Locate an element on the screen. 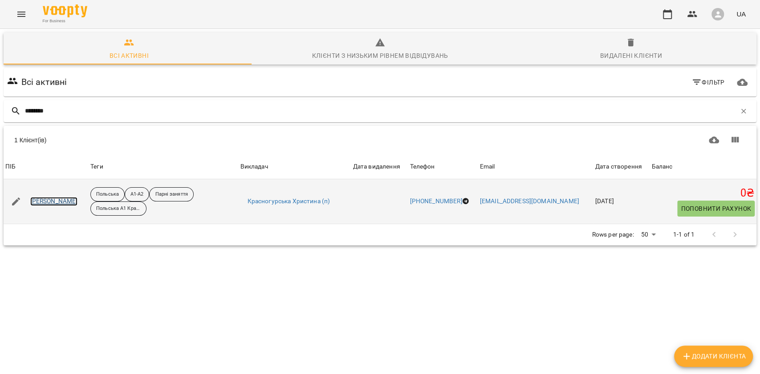 Image resolution: width=760 pixels, height=374 pixels. button: Поповнити рахунок is located at coordinates (716, 209).